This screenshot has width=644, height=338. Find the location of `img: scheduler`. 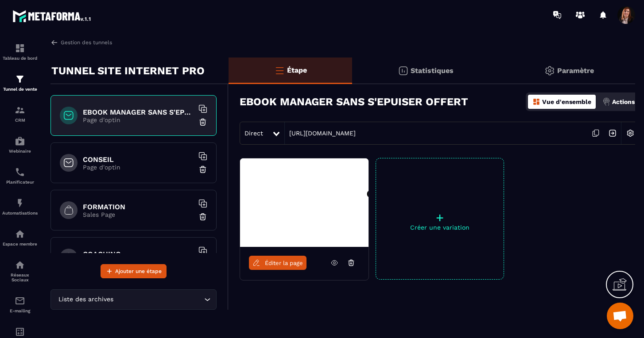

img: scheduler is located at coordinates (20, 172).